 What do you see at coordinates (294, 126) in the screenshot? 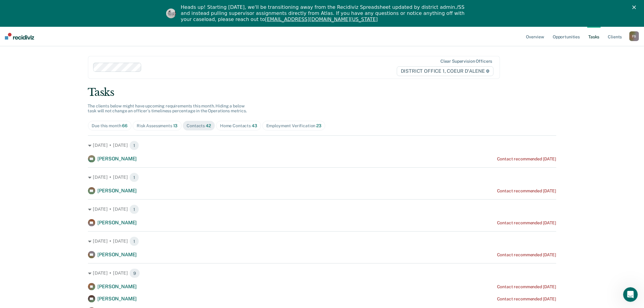
I see `div: Employment Verification` at bounding box center [294, 126].